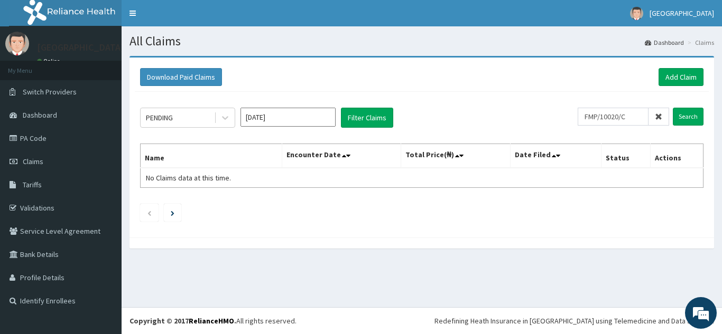  Describe the element at coordinates (211, 321) in the screenshot. I see `a: RelianceHMO` at that location.